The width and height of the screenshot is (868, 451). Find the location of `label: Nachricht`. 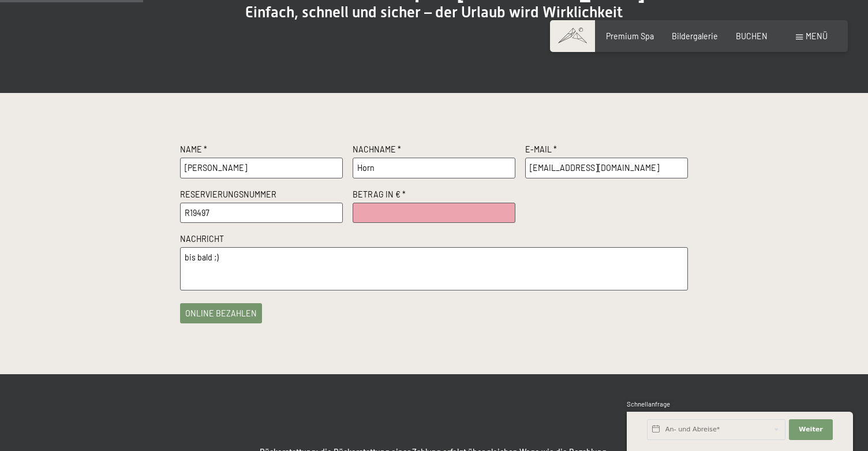

label: Nachricht is located at coordinates (434, 240).